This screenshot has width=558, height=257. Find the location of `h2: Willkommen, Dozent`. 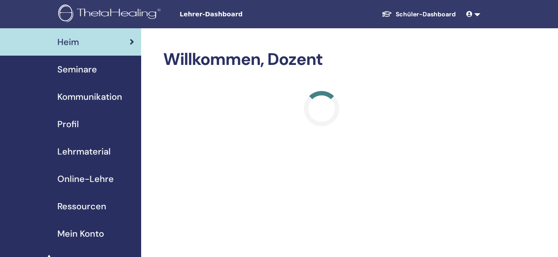

h2: Willkommen, Dozent is located at coordinates (321, 60).